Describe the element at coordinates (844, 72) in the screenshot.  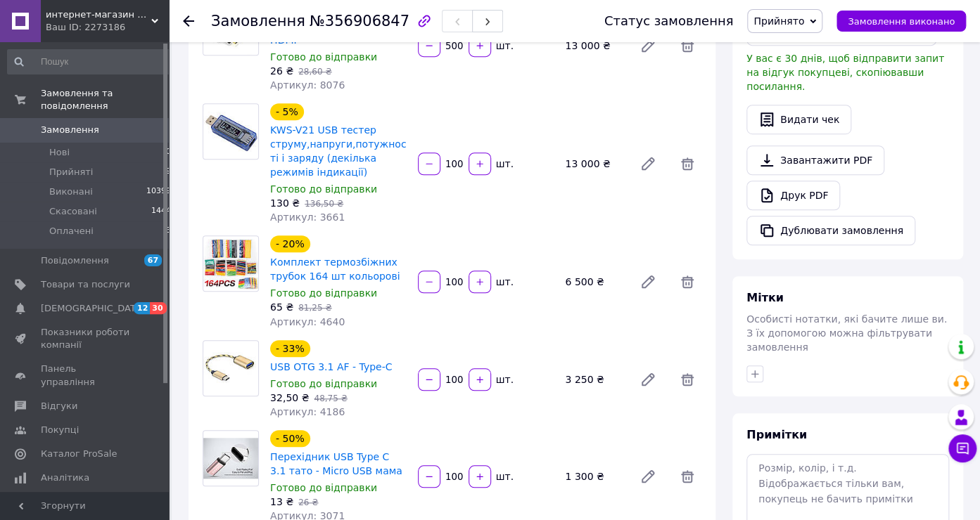
I see `span: У вас є 30 днів, щоб відправити запит на відгук покупцеві, скопіювавши посилання.` at that location.